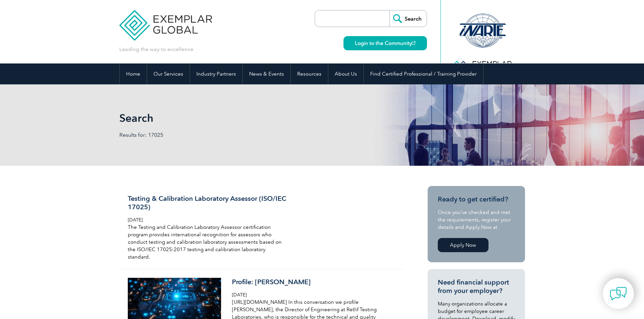 The width and height of the screenshot is (644, 319). I want to click on a: Login to the Community, so click(384, 43).